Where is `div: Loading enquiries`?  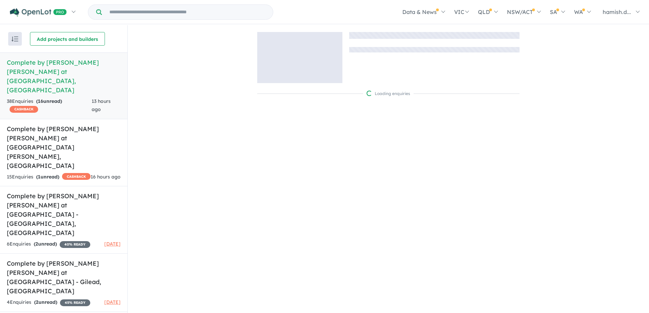 div: Loading enquiries is located at coordinates (389, 94).